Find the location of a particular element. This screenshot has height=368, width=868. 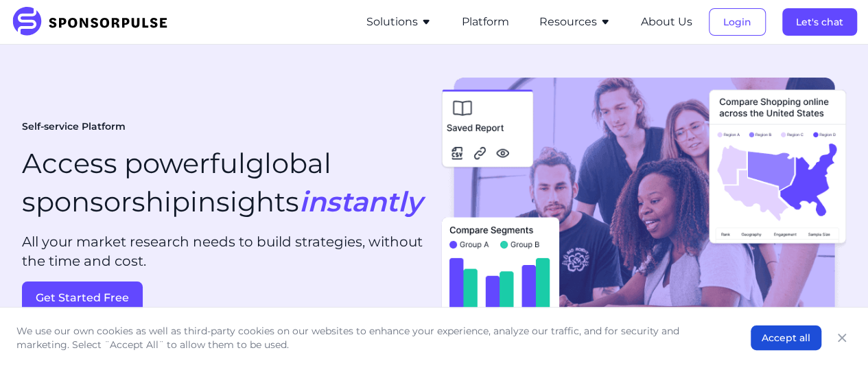

span: Self-service Platform is located at coordinates (74, 127).